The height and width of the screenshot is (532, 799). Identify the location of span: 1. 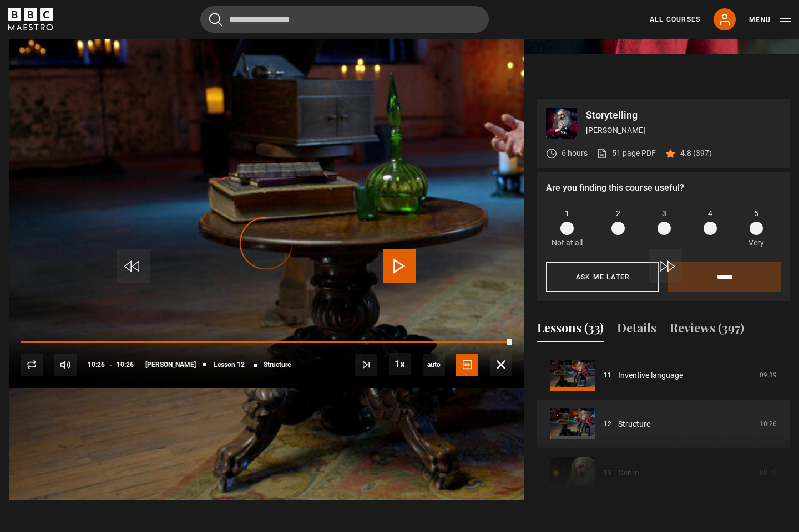
(567, 213).